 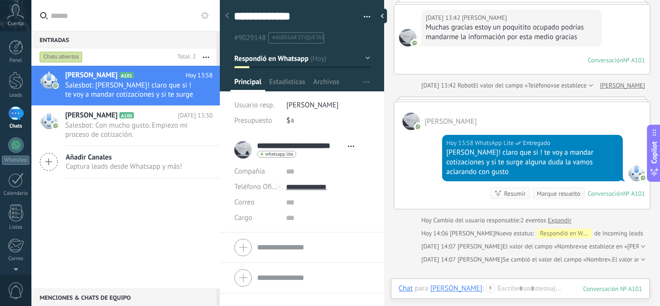 What do you see at coordinates (279, 154) in the screenshot?
I see `span: whatsapp lite` at bounding box center [279, 154].